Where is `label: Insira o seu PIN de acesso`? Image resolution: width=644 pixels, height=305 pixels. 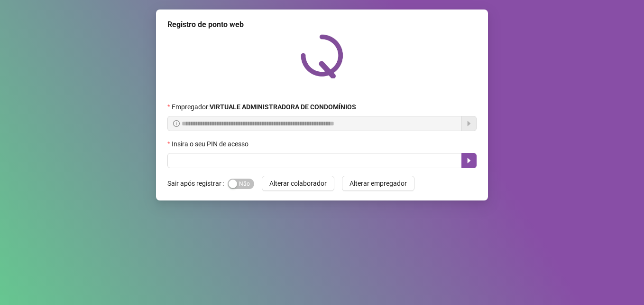
label: Insira o seu PIN de acesso is located at coordinates (211, 144).